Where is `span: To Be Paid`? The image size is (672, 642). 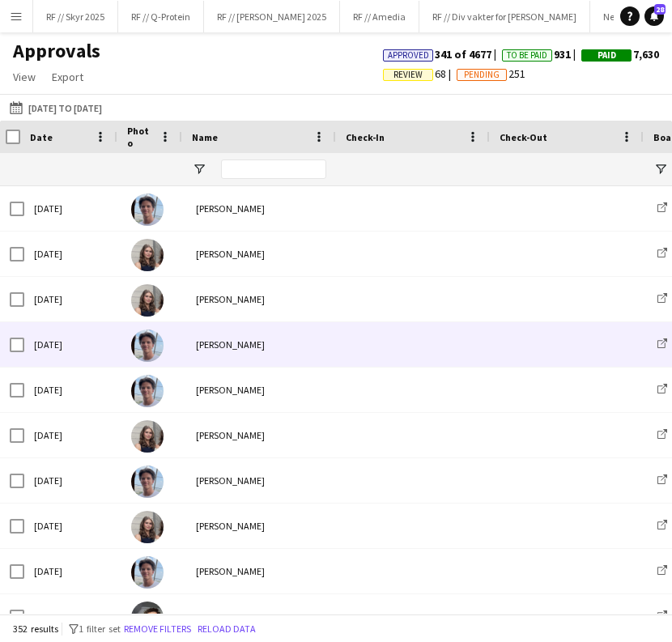
span: To Be Paid is located at coordinates (527, 55).